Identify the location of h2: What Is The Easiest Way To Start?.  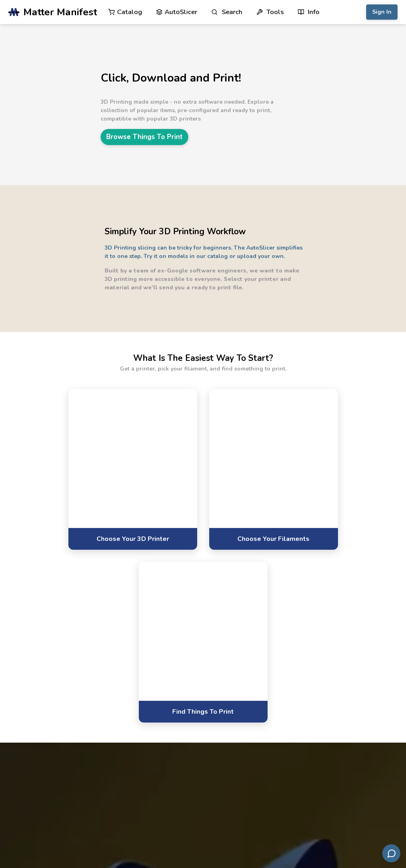
(203, 358).